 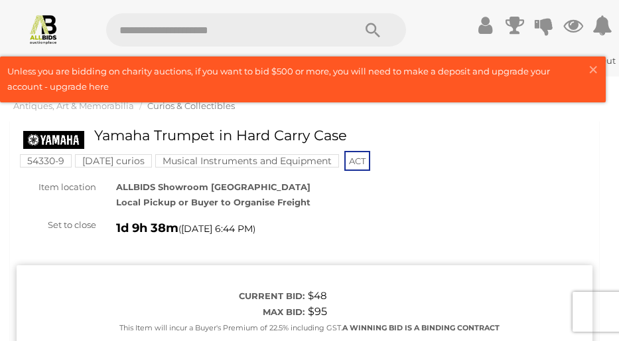 What do you see at coordinates (236, 135) in the screenshot?
I see `h1: Yamaha Trumpet in Hard Carry Case` at bounding box center [236, 135].